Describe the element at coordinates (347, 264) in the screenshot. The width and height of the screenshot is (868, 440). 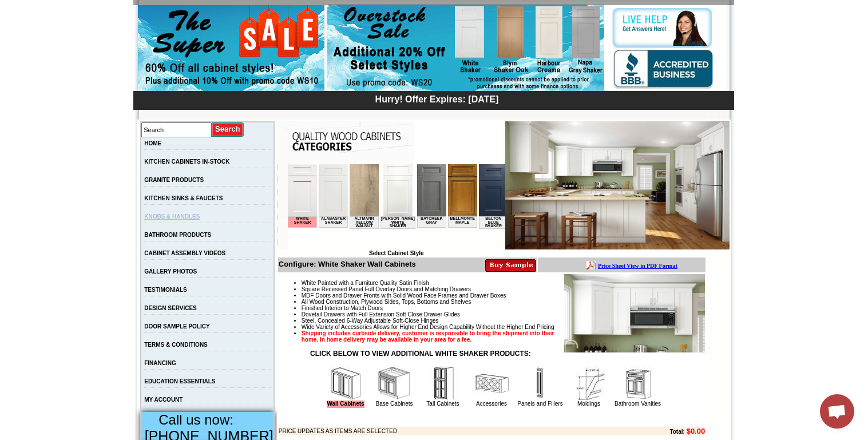
I see `b: Configure: White Shaker Wall Cabinets` at that location.